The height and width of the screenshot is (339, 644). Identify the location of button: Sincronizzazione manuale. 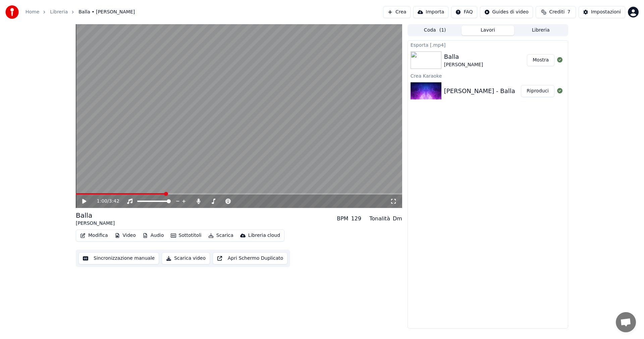
(119, 258).